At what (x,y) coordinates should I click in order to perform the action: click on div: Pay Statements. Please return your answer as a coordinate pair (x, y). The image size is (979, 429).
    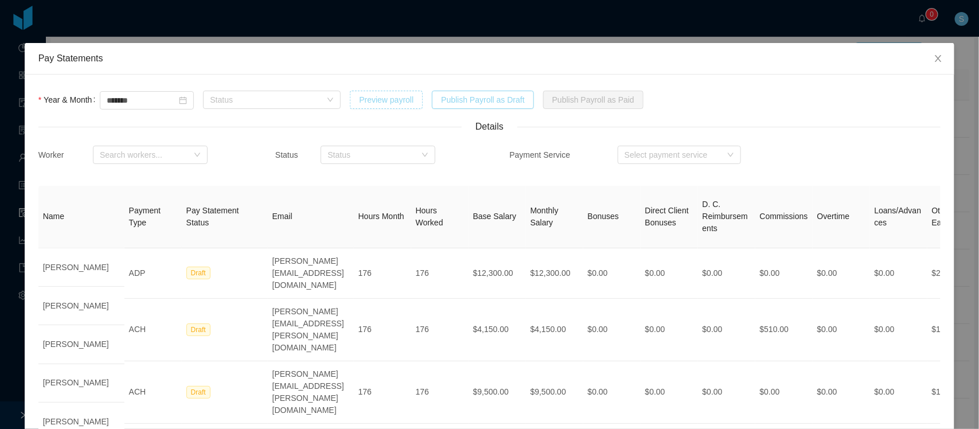
    Looking at the image, I should click on (490, 58).